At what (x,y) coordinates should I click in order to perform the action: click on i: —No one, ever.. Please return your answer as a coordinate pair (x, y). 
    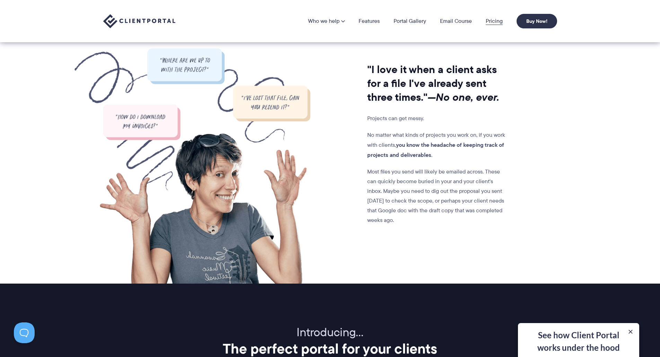
    Looking at the image, I should click on (463, 97).